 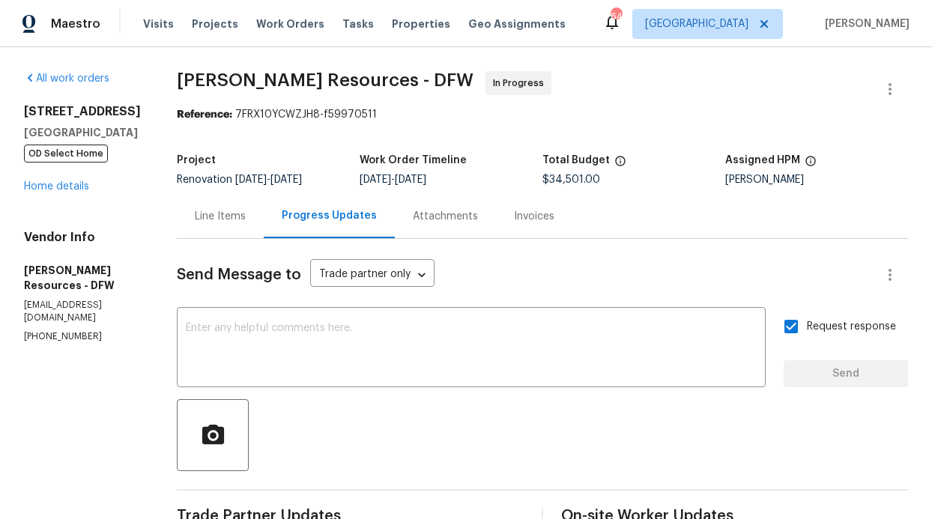 What do you see at coordinates (534, 217) in the screenshot?
I see `div: Invoices` at bounding box center [534, 217].